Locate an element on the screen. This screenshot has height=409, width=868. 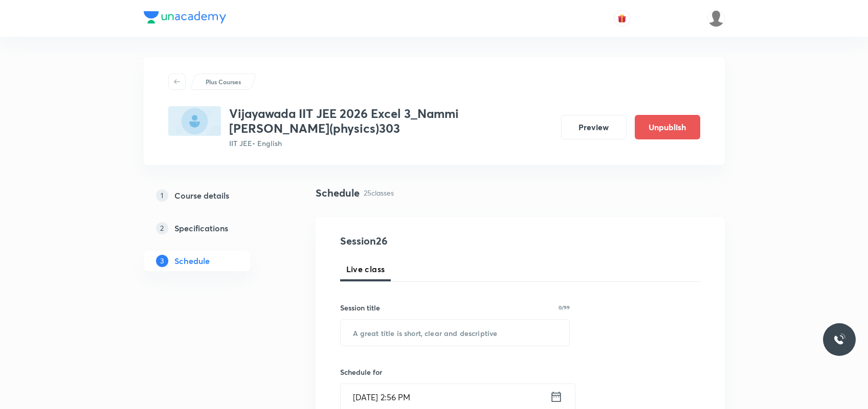
p: IIT JEE • English is located at coordinates (391, 143).